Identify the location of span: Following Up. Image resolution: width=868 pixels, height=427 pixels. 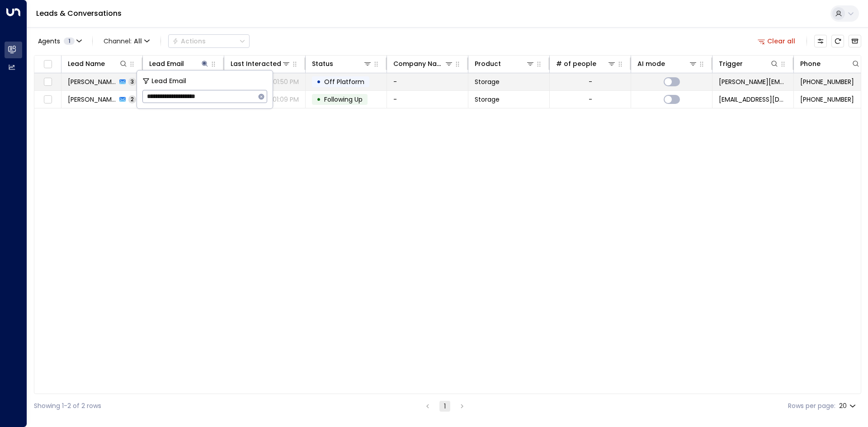
(343, 99).